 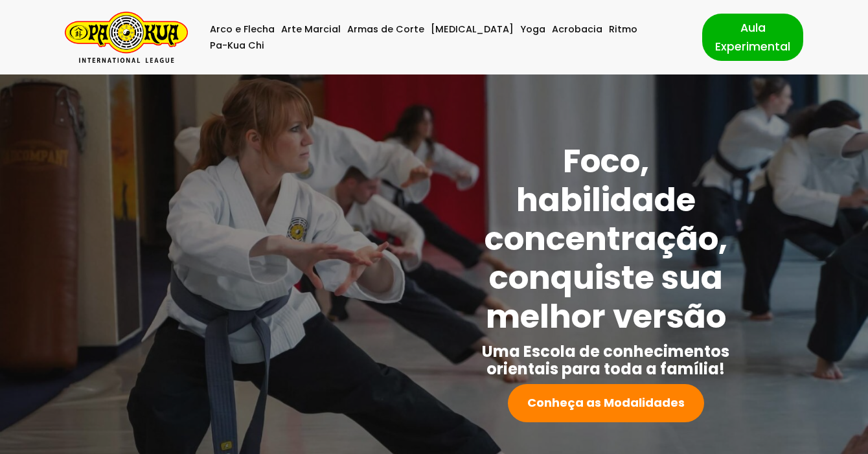 What do you see at coordinates (606, 238) in the screenshot?
I see `strong: Foco, habilidade concentração, conquiste sua melhor versão` at bounding box center [606, 238].